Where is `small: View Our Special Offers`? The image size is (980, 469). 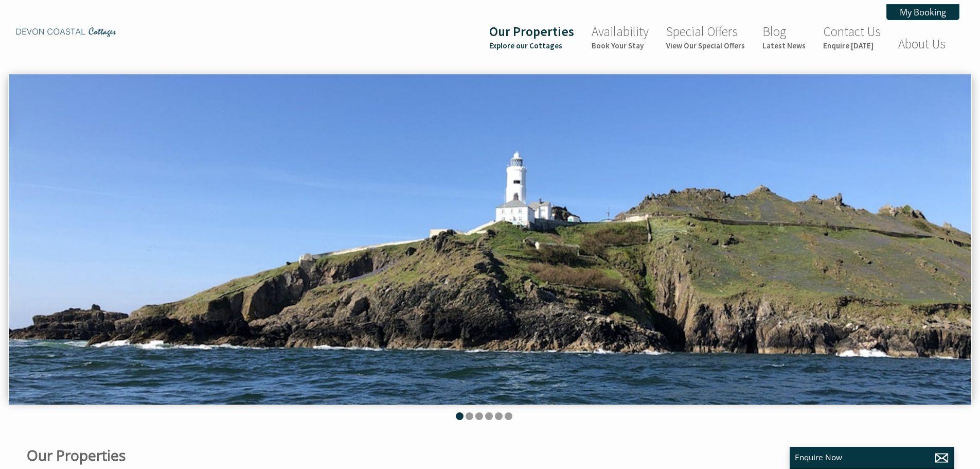 small: View Our Special Offers is located at coordinates (706, 45).